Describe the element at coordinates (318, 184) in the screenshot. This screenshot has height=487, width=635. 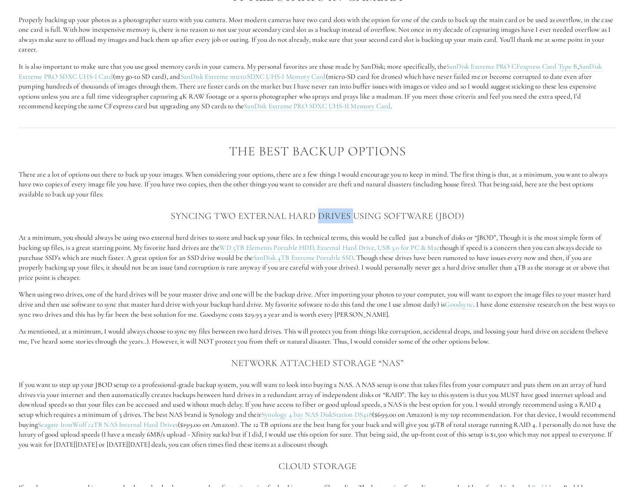
I see `p: There are a lot of options out there to back up your images. When considering your options, there...` at that location.